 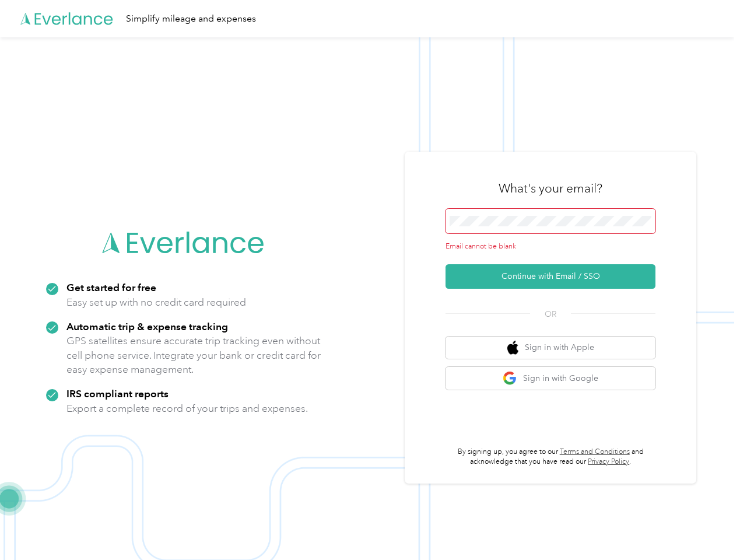 I want to click on a: Privacy Policy, so click(x=608, y=462).